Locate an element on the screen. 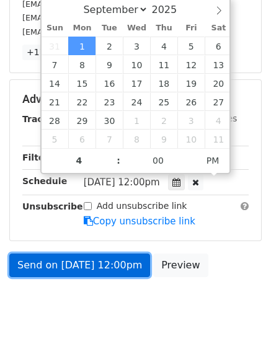 The image size is (271, 362). span: October 8, 2025 is located at coordinates (136, 139).